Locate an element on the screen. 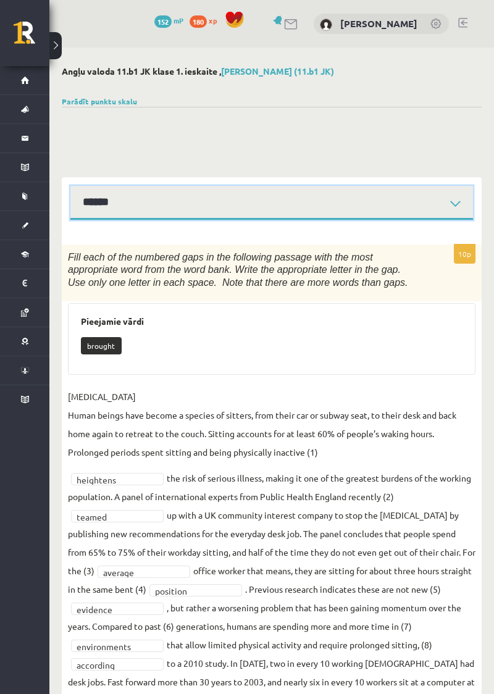 The image size is (494, 694). span: xp is located at coordinates (212, 20).